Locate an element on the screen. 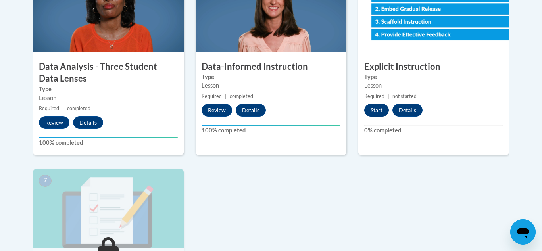 The height and width of the screenshot is (251, 542). h3: Data-Informed Instruction is located at coordinates (271, 67).